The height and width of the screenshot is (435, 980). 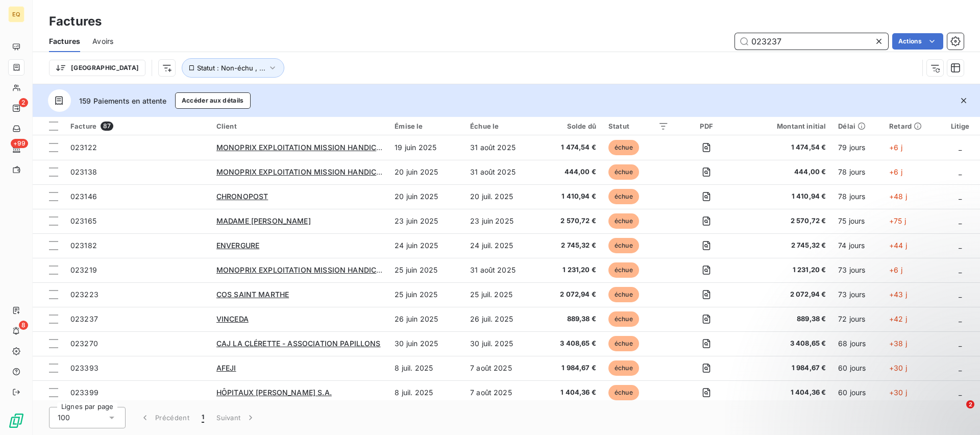 I want to click on span: 023393, so click(x=85, y=367).